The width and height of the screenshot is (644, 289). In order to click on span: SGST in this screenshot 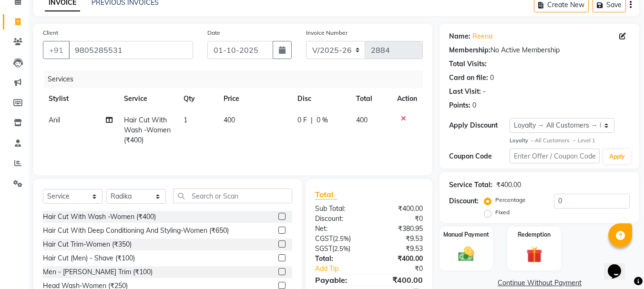, I will do `click(324, 249)`.